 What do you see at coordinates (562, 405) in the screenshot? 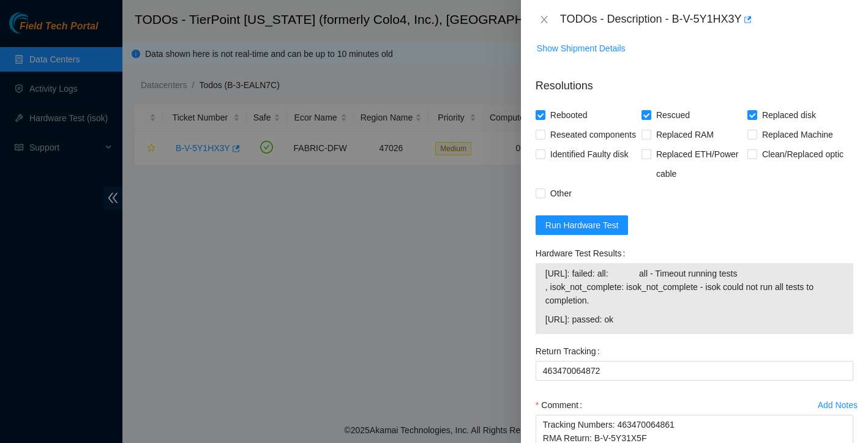
I see `label: Comment` at bounding box center [562, 405].